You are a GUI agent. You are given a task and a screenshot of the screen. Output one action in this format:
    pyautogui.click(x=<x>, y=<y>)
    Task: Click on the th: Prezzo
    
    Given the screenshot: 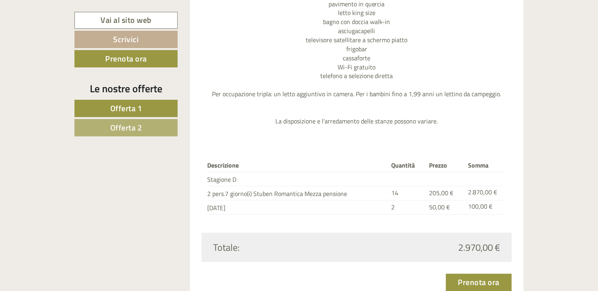 What is the action you would take?
    pyautogui.click(x=445, y=165)
    